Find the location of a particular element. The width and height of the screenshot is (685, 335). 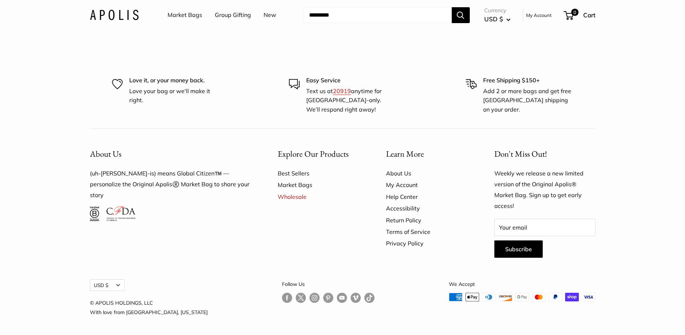

button: About Us is located at coordinates (171, 154).